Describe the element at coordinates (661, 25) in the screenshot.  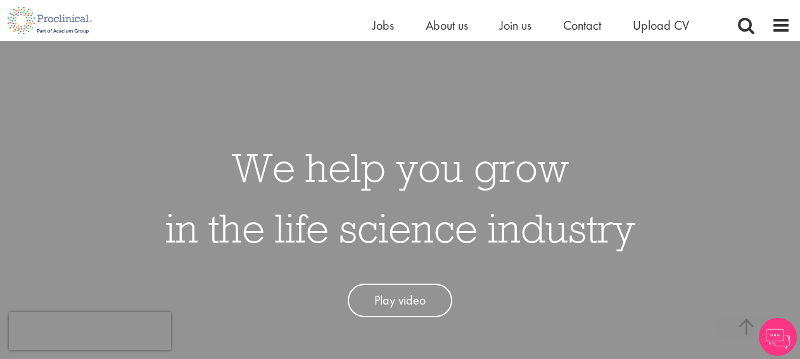
I see `span: Upload CV` at that location.